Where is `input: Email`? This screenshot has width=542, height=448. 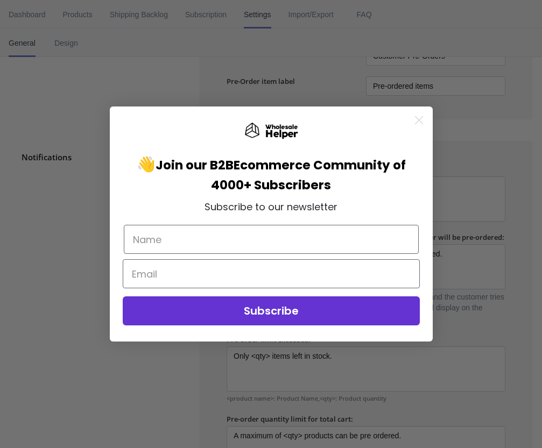 input: Email is located at coordinates (271, 274).